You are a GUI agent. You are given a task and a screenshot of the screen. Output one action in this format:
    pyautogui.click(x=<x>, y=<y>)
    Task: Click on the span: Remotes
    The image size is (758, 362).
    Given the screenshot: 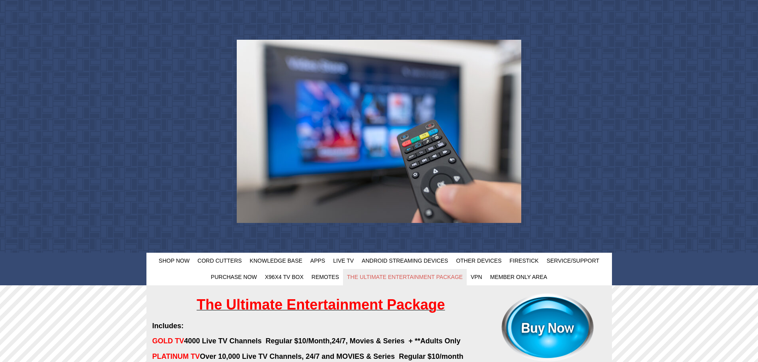 What is the action you would take?
    pyautogui.click(x=325, y=277)
    